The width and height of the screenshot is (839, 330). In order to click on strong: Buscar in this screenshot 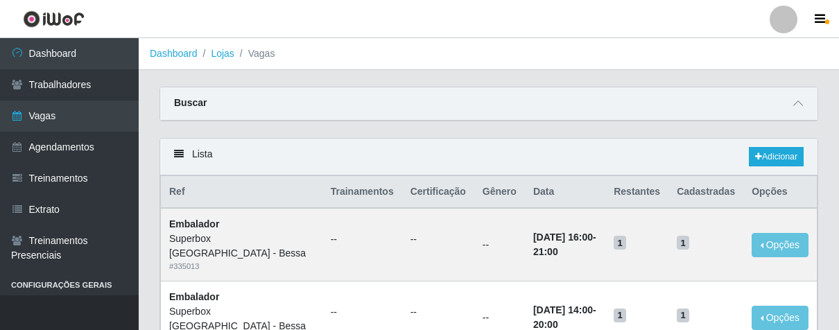, I will do `click(190, 103)`.